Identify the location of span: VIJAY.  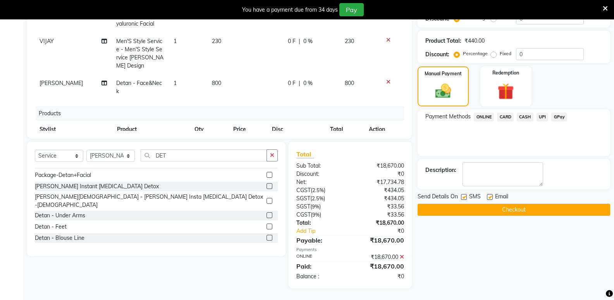
(47, 41).